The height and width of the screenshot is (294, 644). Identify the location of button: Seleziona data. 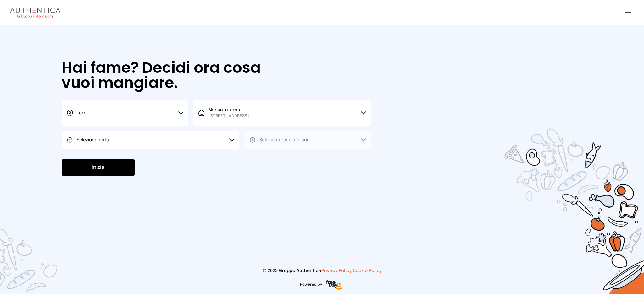
(150, 140).